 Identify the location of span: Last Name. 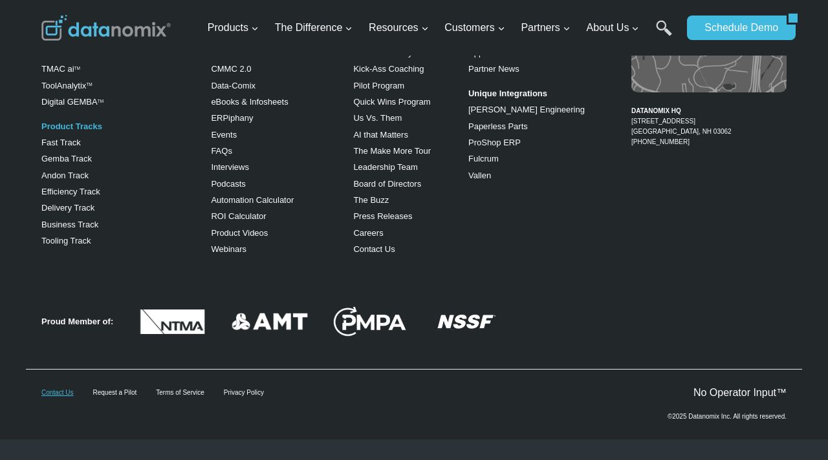
(312, 6).